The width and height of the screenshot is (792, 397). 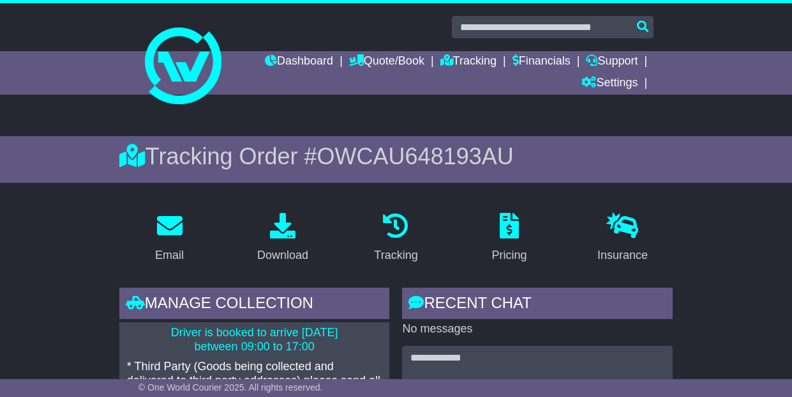 I want to click on div: Insurance, so click(x=623, y=255).